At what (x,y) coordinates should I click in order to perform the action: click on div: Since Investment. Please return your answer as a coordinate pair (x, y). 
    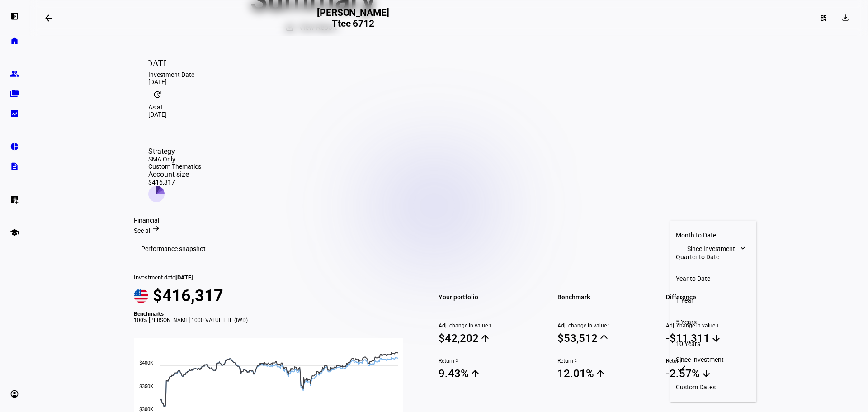
    Looking at the image, I should click on (713, 359).